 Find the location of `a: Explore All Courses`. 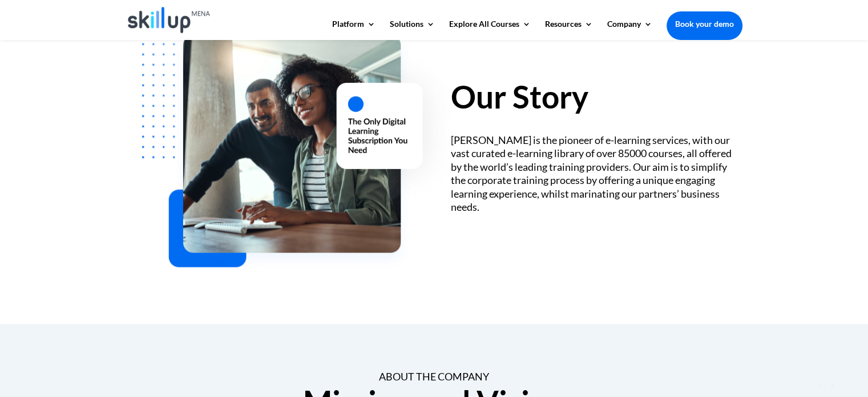

a: Explore All Courses is located at coordinates (490, 29).